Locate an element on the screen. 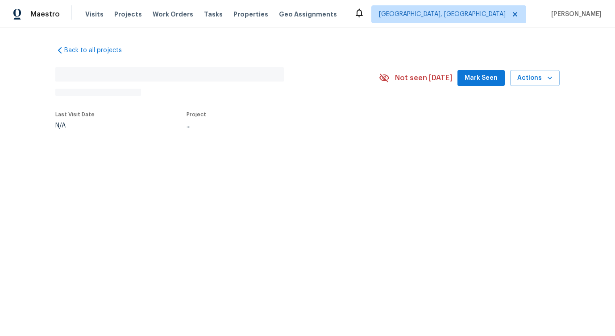  div: N/A is located at coordinates (75, 126).